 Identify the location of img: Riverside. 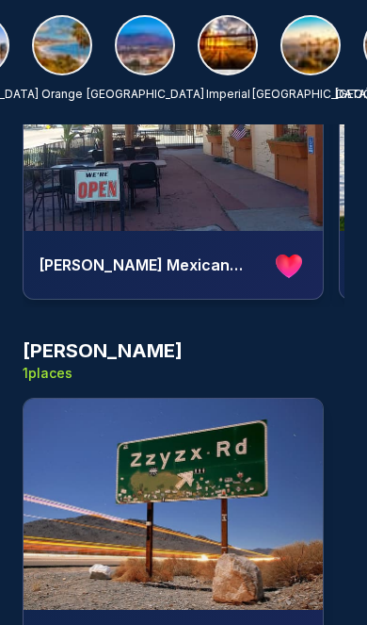
(145, 45).